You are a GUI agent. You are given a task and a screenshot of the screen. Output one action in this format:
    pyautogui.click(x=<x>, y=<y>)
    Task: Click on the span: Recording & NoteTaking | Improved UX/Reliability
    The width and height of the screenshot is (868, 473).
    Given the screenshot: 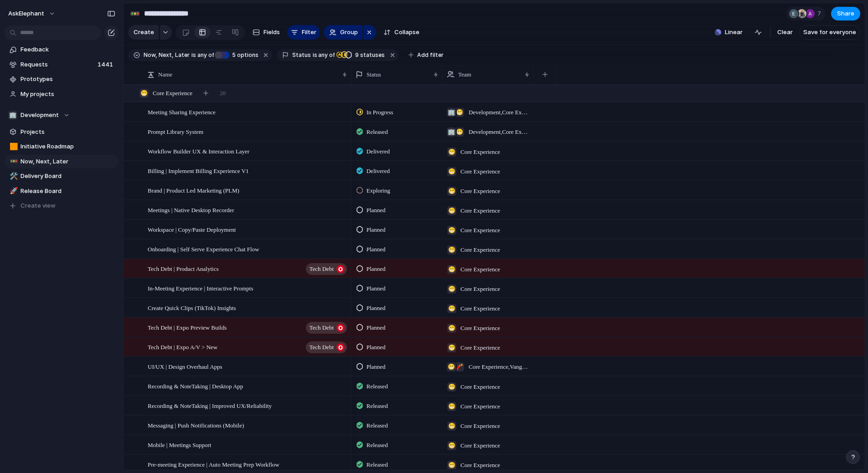 What is the action you would take?
    pyautogui.click(x=210, y=405)
    